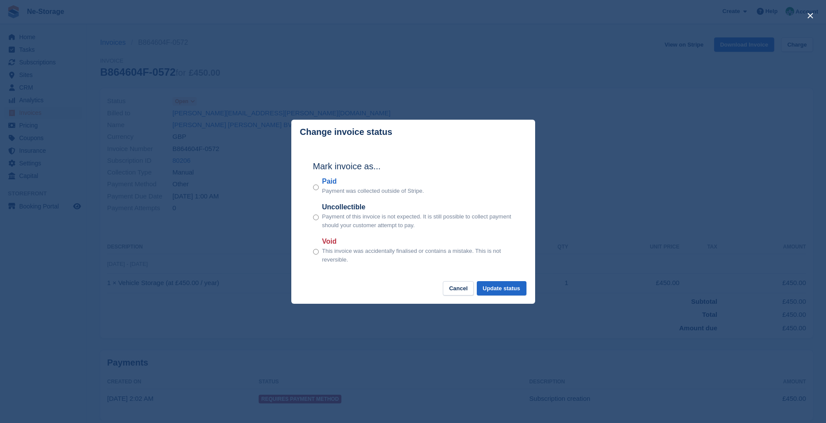 The width and height of the screenshot is (826, 423). I want to click on label: Void, so click(418, 242).